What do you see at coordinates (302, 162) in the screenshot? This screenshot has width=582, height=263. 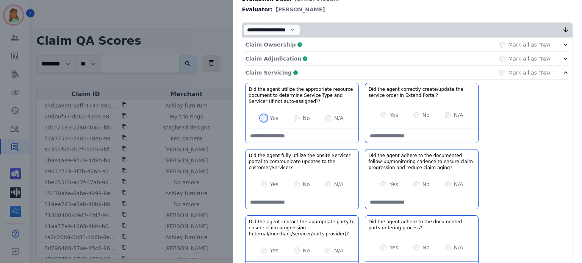 I see `h3: Did the agent fully utilize the onsite Servicer portal to communicate updates to the customer/Ser...` at bounding box center [302, 162].